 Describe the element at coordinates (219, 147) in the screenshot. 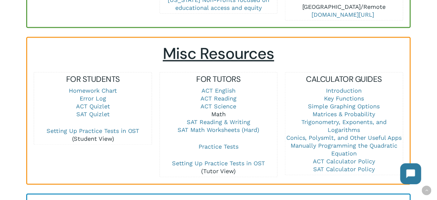

I see `a: Practice Tests` at that location.